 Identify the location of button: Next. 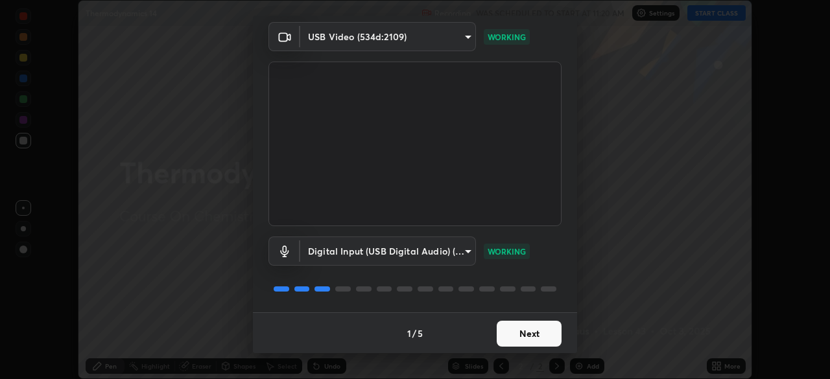
(529, 334).